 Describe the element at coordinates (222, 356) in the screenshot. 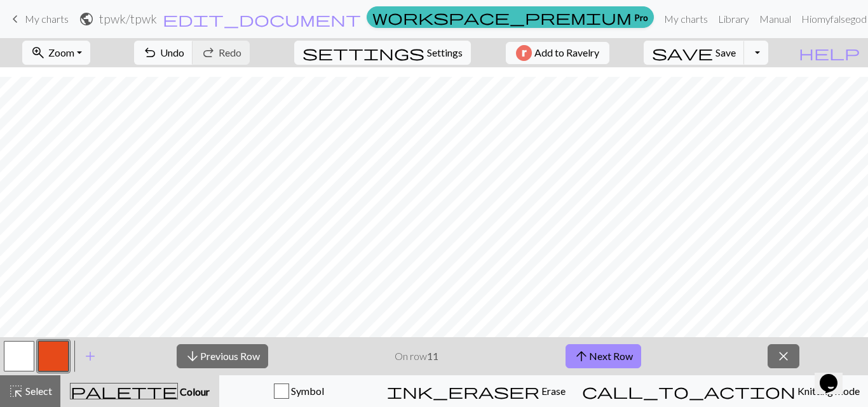

I see `button: Previous Row` at that location.